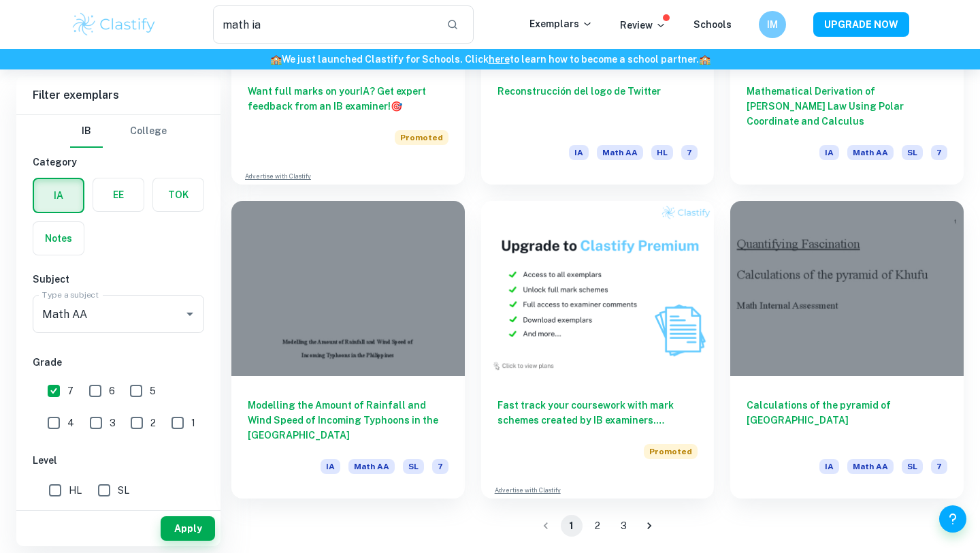 The height and width of the screenshot is (553, 980). I want to click on nav: pagination navigation, so click(598, 525).